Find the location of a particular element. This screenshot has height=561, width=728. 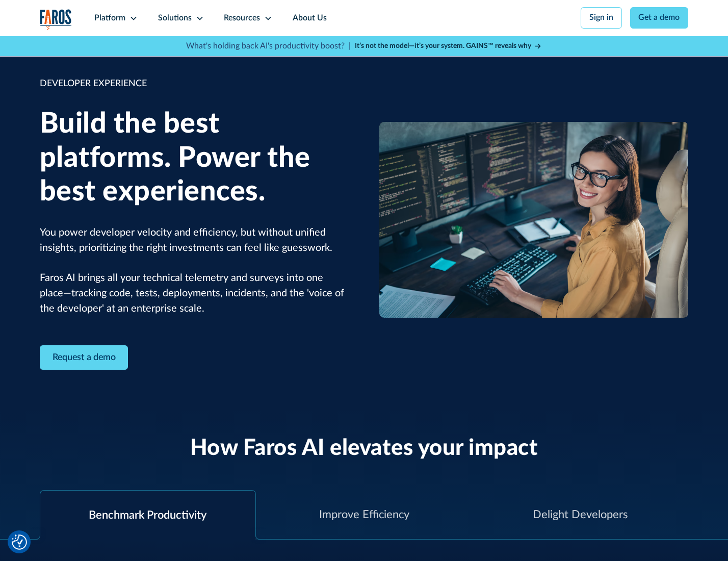

a: It’s not the model—it’s your system. GAINS™ reveals why is located at coordinates (449, 46).